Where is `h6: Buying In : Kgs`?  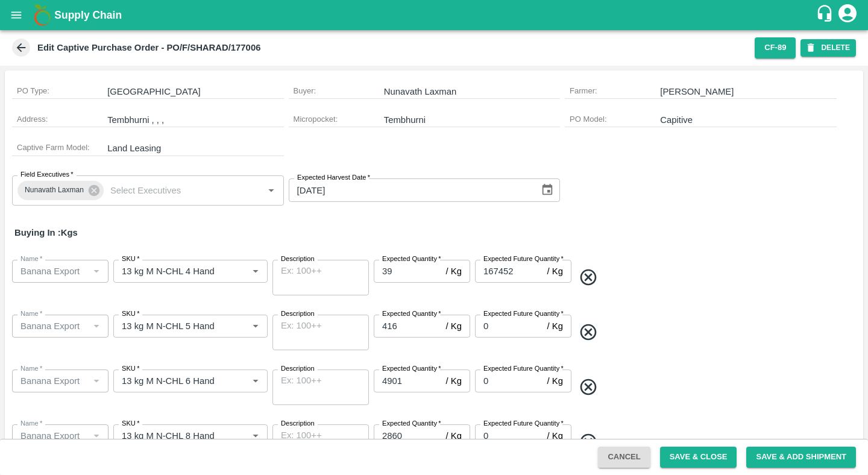 h6: Buying In : Kgs is located at coordinates (46, 232).